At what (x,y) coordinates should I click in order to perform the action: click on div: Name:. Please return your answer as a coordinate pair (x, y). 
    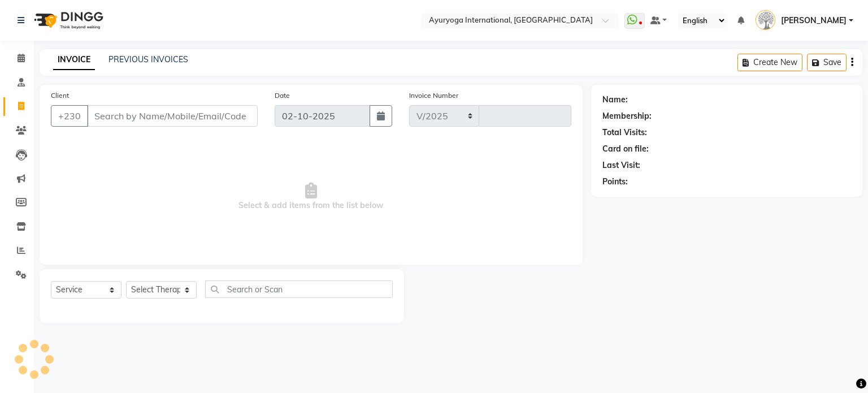
    Looking at the image, I should click on (615, 100).